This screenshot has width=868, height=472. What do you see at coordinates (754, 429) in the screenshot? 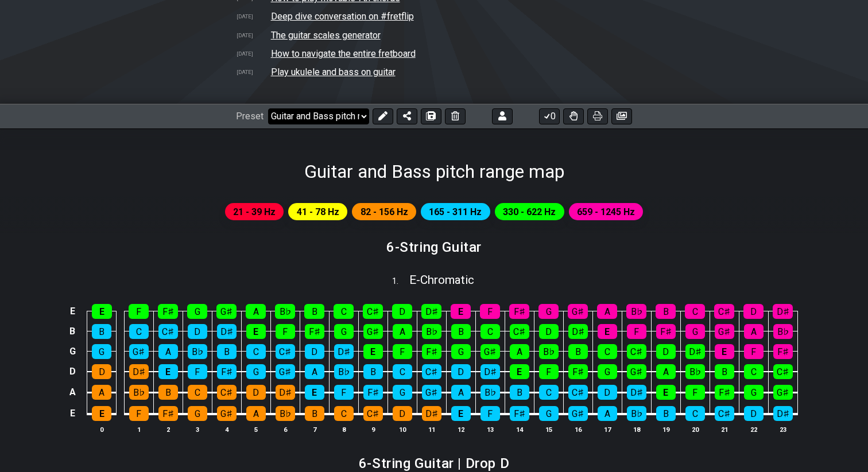
I see `th: 22` at bounding box center [754, 429].